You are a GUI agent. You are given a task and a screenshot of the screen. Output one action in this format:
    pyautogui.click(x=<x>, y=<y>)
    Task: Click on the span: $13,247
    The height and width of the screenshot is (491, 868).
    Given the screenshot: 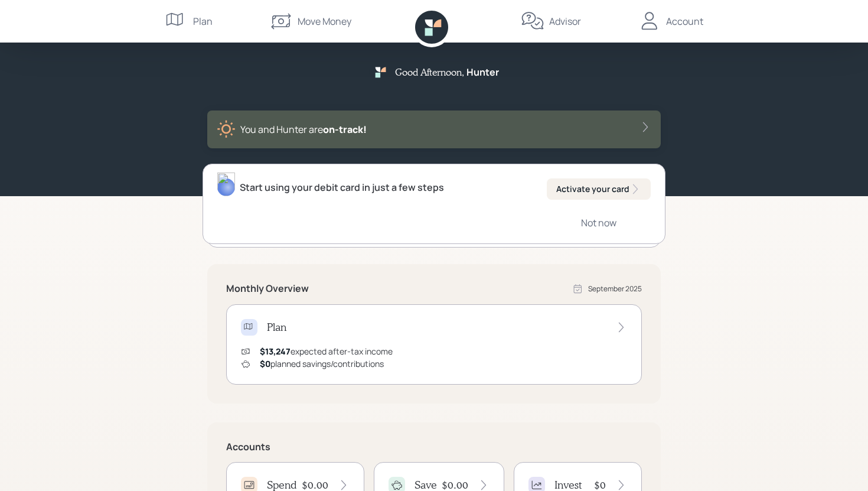 What is the action you would take?
    pyautogui.click(x=275, y=351)
    